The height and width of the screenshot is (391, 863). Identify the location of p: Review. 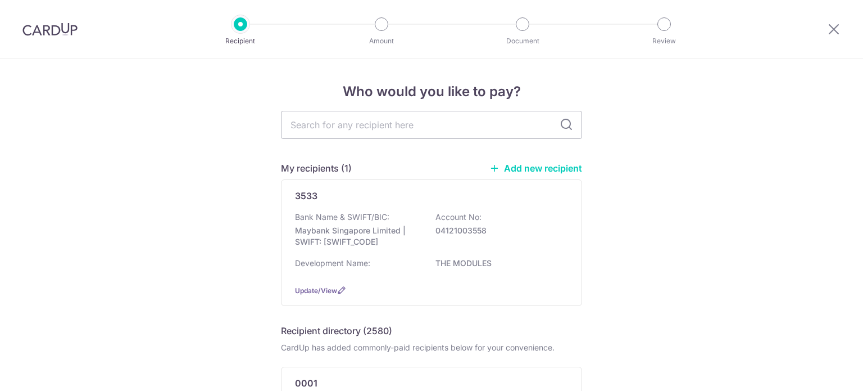
(664, 41).